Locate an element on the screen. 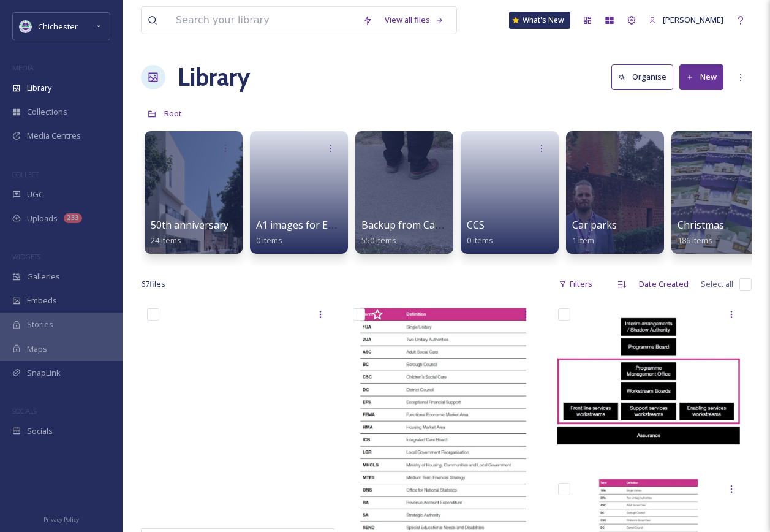 This screenshot has height=532, width=770. div: Filters is located at coordinates (575, 283).